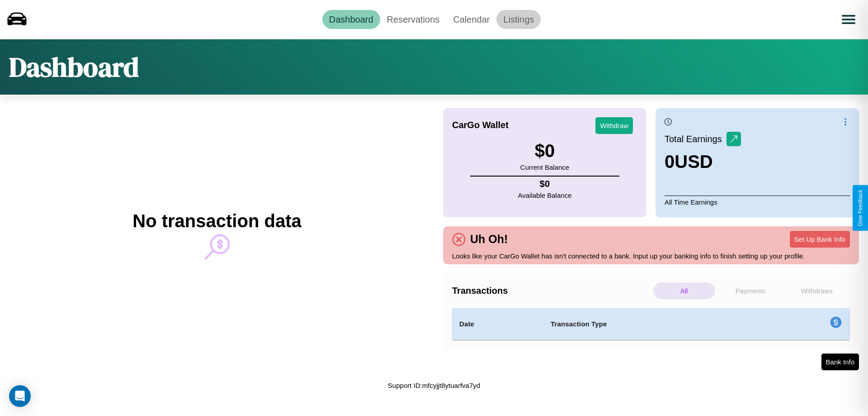 This screenshot has width=868, height=416. I want to click on p: Withdraws, so click(816, 290).